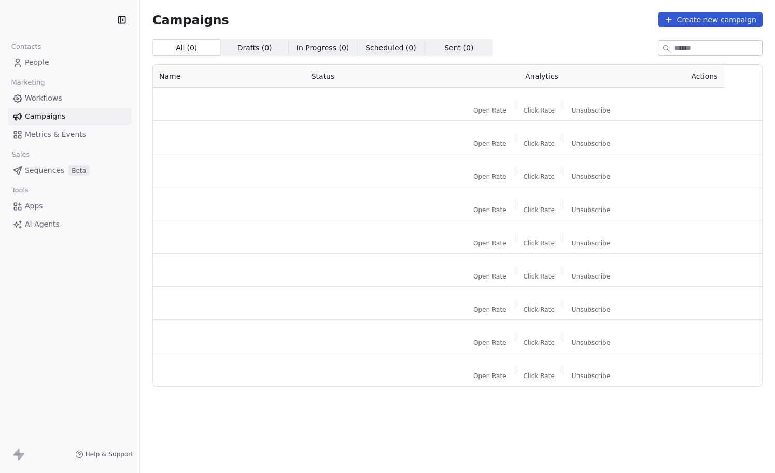 The width and height of the screenshot is (775, 473). Describe the element at coordinates (459, 48) in the screenshot. I see `span: Sent ( 0 )` at that location.